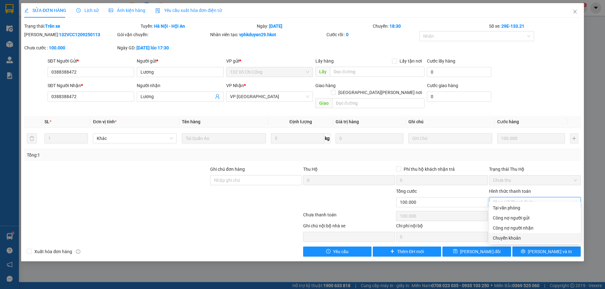 This screenshot has height=289, width=605. Describe the element at coordinates (455, 252) in the screenshot. I see `span: save` at that location.